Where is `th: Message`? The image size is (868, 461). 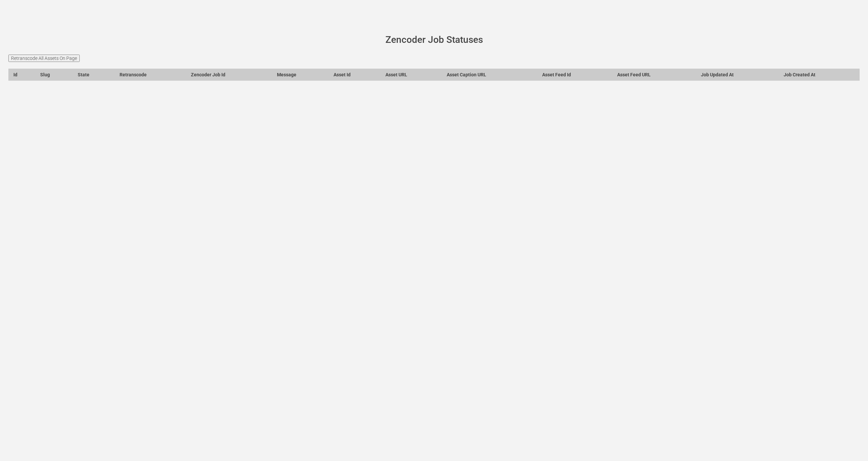 th: Message is located at coordinates (300, 74).